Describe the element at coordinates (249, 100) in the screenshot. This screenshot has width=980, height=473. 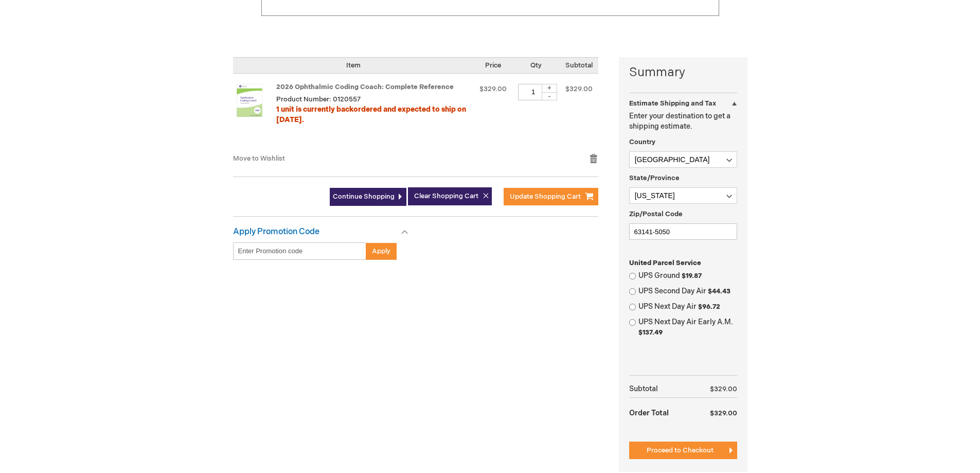
I see `img: 2026 Ophthalmic Coding Coach: Complete Reference` at that location.